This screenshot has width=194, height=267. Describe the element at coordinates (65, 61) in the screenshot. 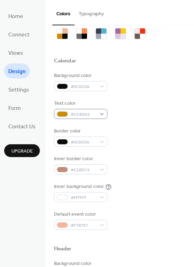

I see `div: Calendar` at that location.